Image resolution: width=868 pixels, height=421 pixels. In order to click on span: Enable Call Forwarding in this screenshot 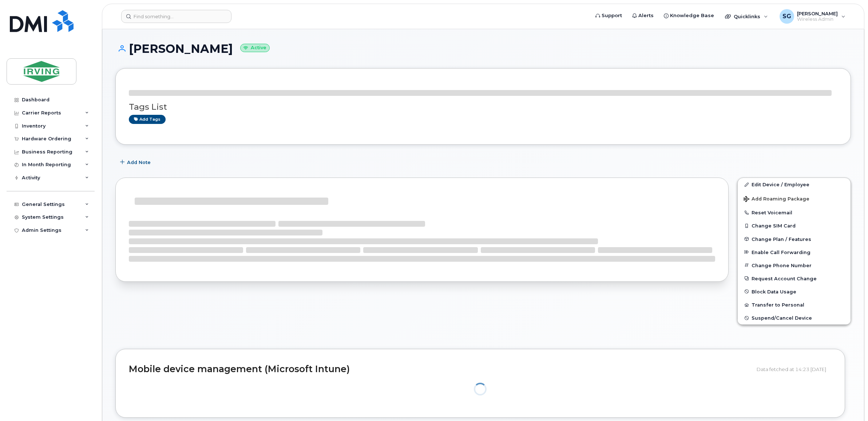, I will do `click(781, 251)`.